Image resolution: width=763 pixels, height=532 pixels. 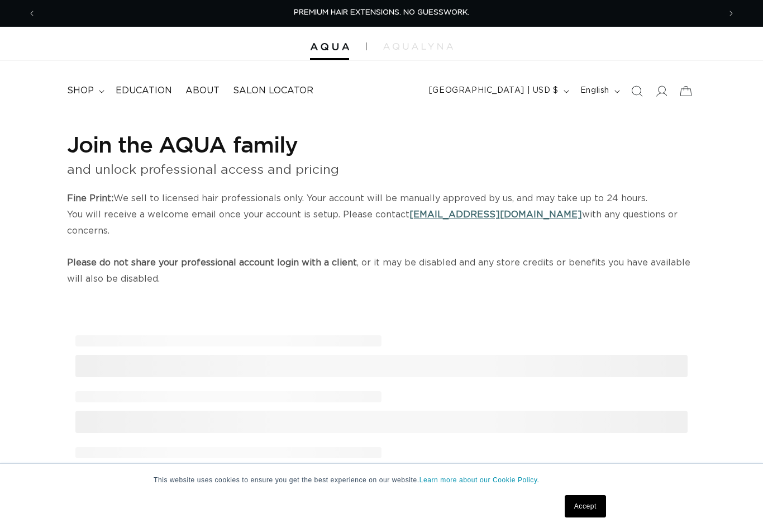 I want to click on img: aqualyna.com, so click(x=418, y=47).